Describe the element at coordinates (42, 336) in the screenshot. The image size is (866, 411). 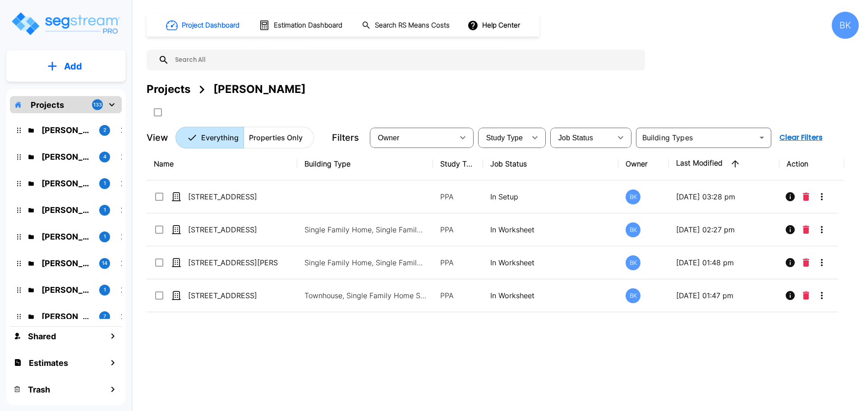
I see `h1: Shared` at that location.